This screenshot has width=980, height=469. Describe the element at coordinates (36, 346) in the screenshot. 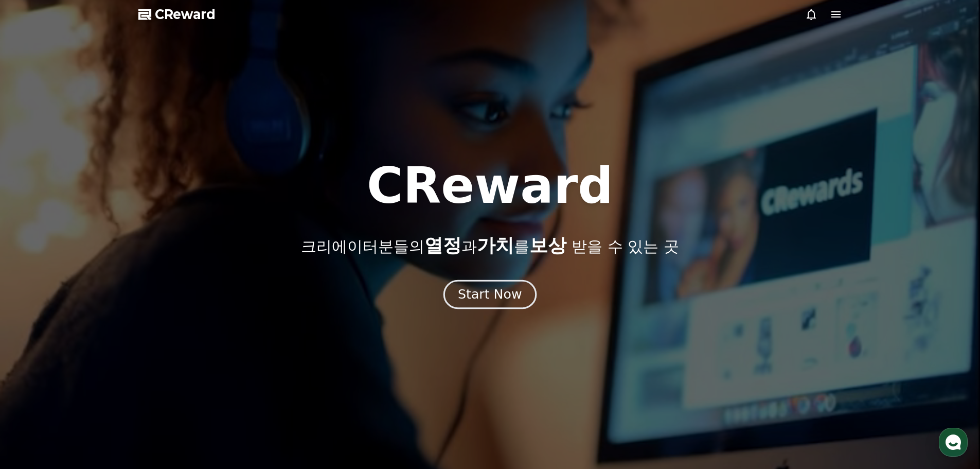

I see `span: 홈` at that location.